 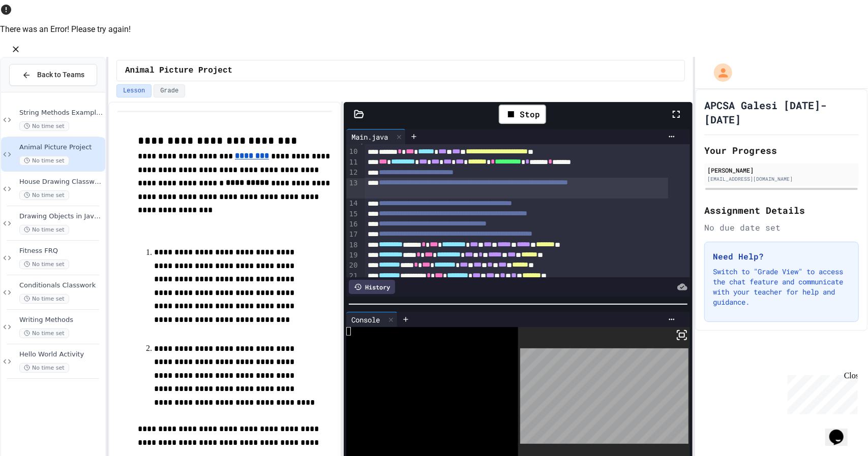 What do you see at coordinates (352, 204) in the screenshot?
I see `div: 14` at bounding box center [352, 204].